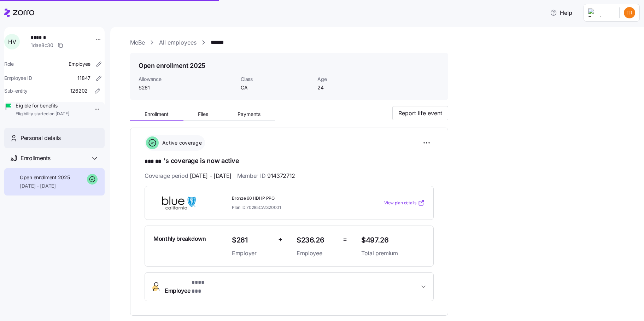  I want to click on span: Role, so click(9, 64).